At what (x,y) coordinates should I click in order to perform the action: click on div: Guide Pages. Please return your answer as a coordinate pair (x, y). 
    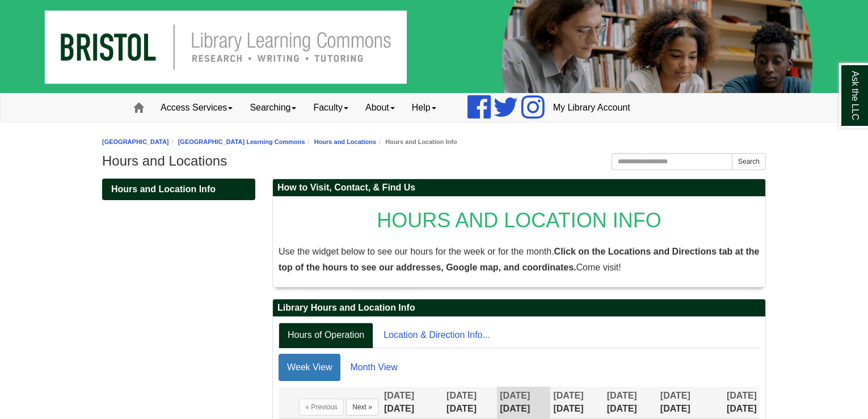
    Looking at the image, I should click on (179, 190).